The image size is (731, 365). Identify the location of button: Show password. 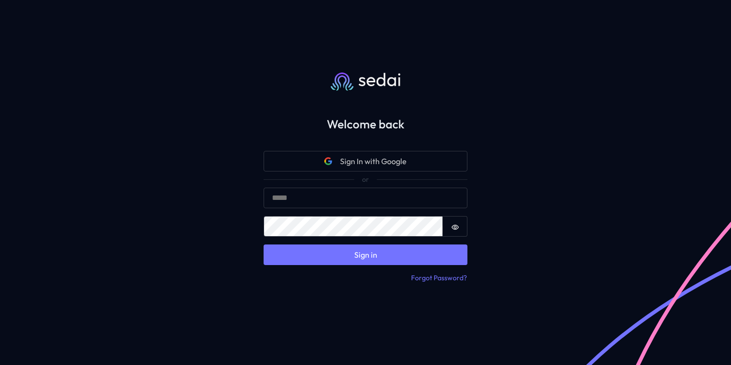
(455, 226).